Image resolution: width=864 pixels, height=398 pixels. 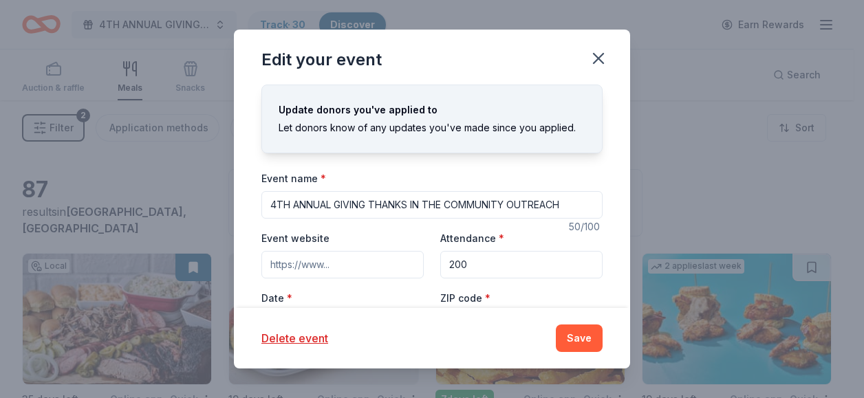 I want to click on input: Spring Fundraiser, so click(x=432, y=205).